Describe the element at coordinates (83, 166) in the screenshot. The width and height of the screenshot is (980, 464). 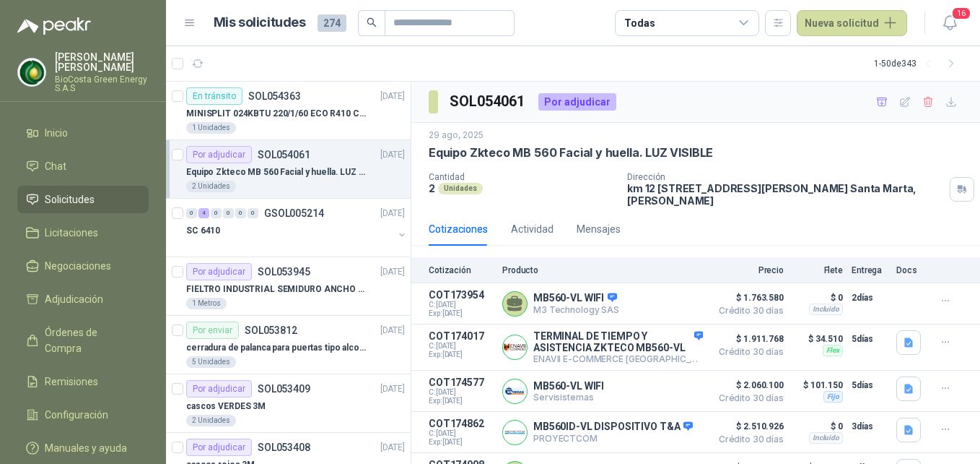
I see `a: Chat` at that location.